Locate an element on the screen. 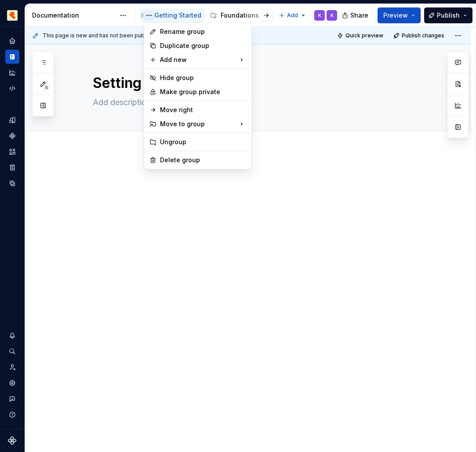 Image resolution: width=476 pixels, height=452 pixels. div: Delete group is located at coordinates (203, 160).